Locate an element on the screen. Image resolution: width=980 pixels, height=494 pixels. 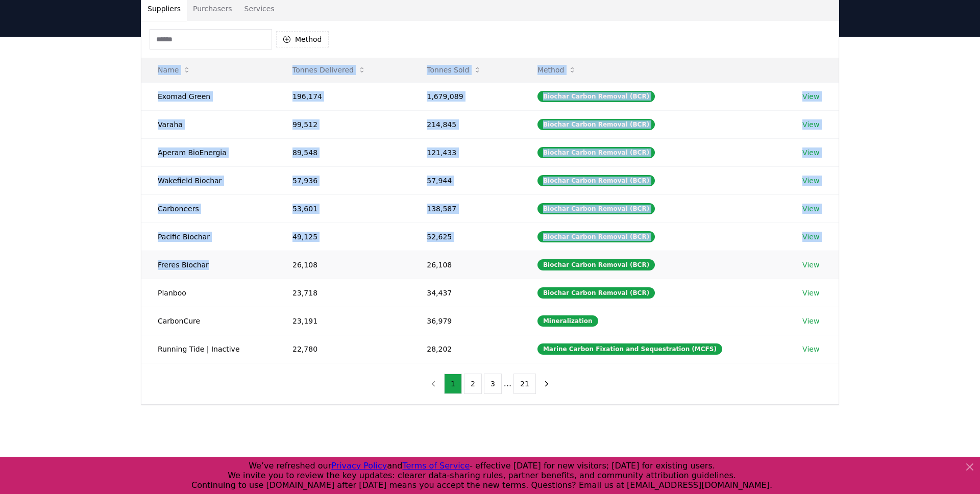
td: 138,587 is located at coordinates (466, 209).